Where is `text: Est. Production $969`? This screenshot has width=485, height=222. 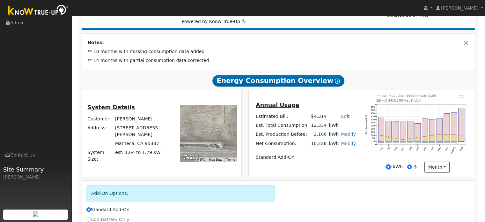
text: Est. Production $969 is located at coordinates (398, 95).